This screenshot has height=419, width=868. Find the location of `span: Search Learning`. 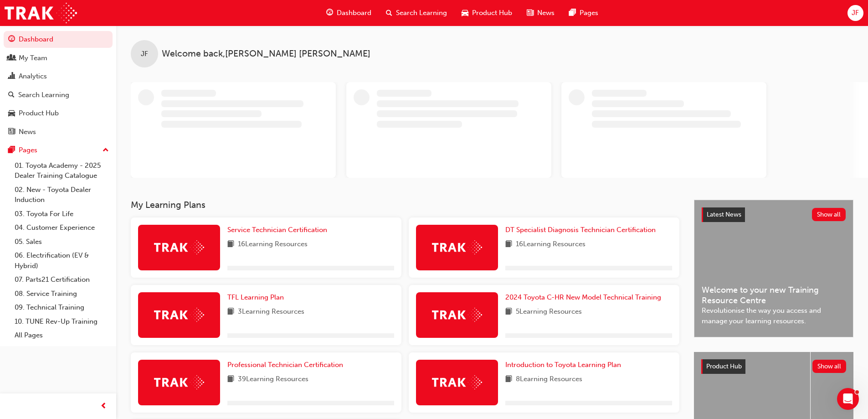

span: Search Learning is located at coordinates (422, 13).